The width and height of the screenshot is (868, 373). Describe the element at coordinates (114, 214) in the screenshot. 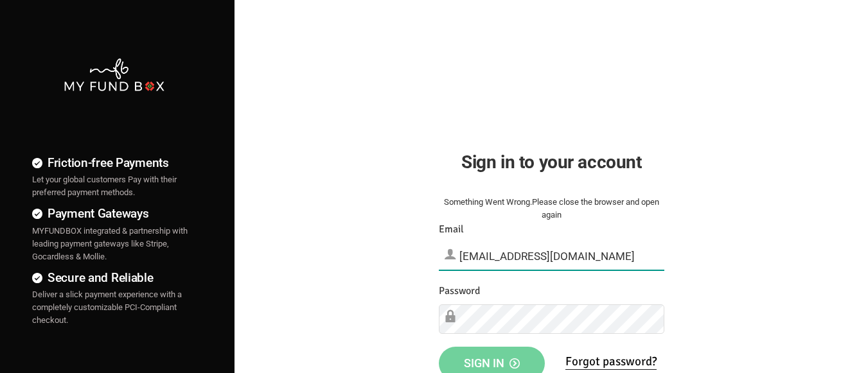

I see `h4: Payment Gateways` at that location.